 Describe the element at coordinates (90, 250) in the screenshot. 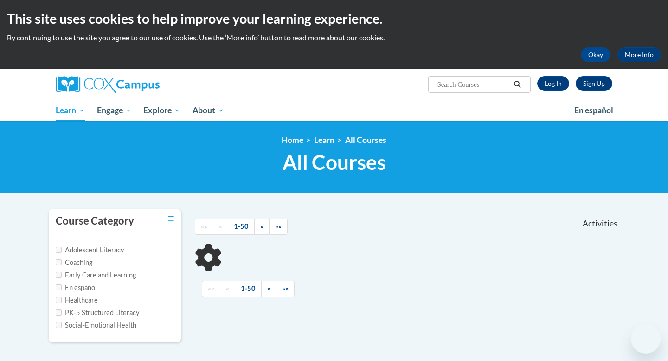

I see `label: Adolescent Literacy` at that location.